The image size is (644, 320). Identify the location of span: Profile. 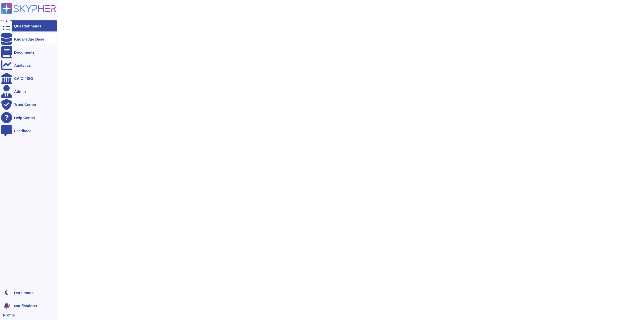
(9, 315).